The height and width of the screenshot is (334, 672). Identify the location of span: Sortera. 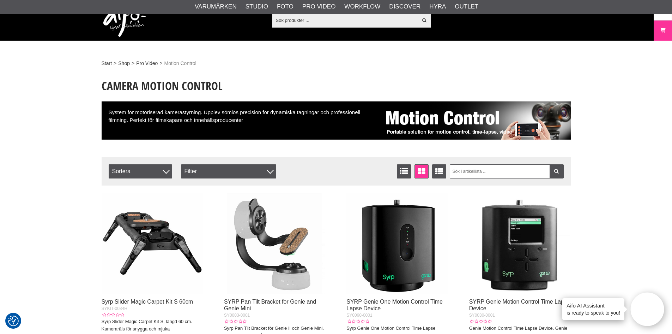
(140, 171).